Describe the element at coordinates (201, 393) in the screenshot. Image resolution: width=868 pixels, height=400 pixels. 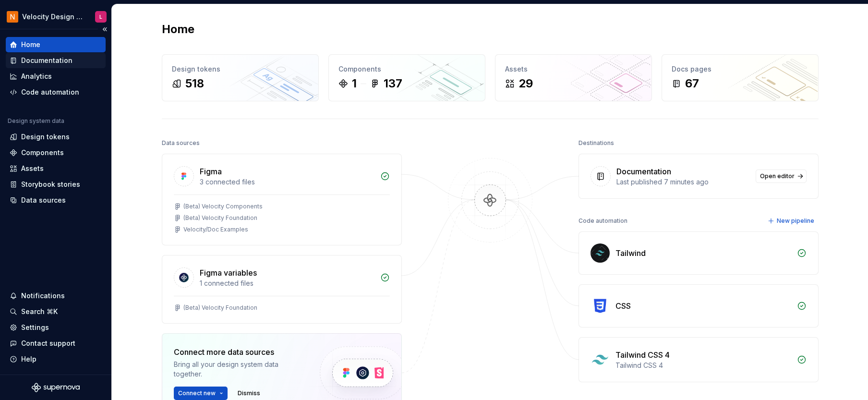
I see `button: Connect new` at that location.